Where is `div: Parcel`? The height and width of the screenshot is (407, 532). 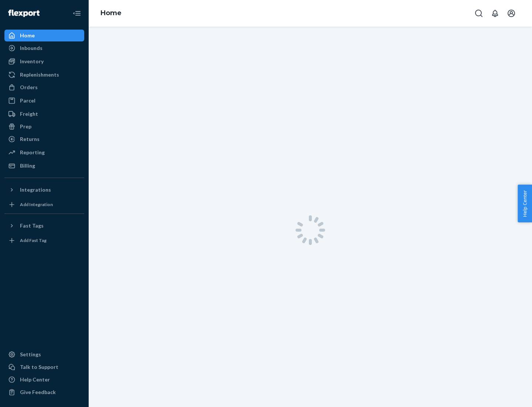
div: Parcel is located at coordinates (28, 101).